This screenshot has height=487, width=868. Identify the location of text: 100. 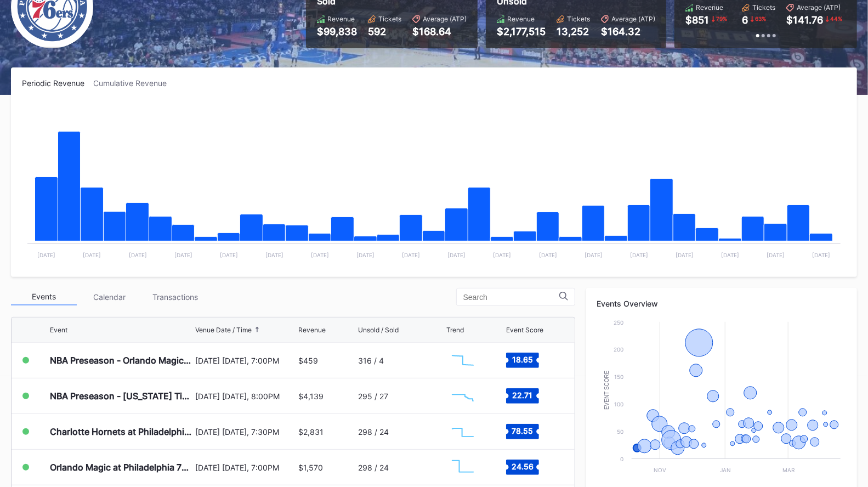
(619, 404).